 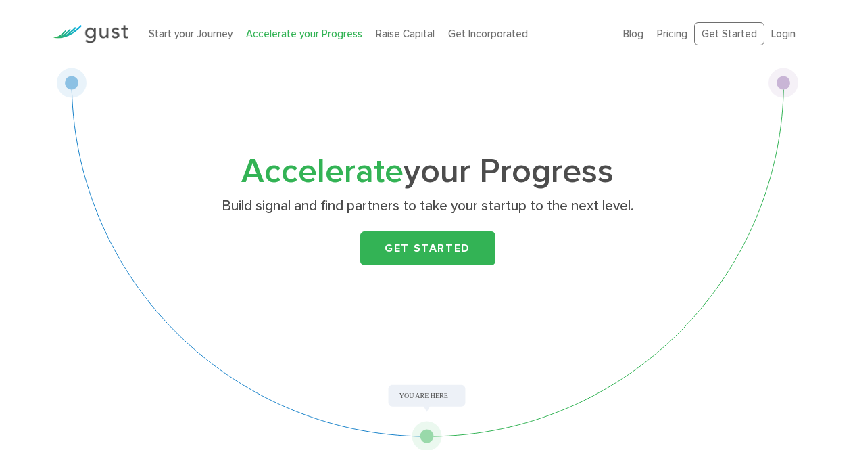 I want to click on a: Start your Journey, so click(x=191, y=34).